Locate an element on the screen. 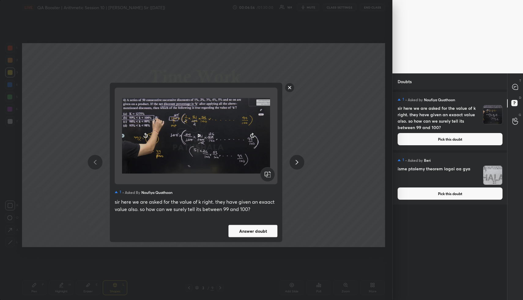  button: Answer doubt is located at coordinates (253, 231).